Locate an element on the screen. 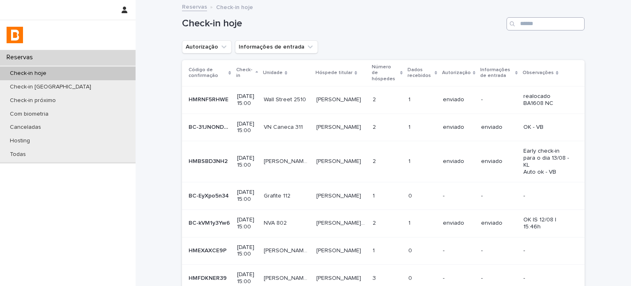 This screenshot has height=286, width=631. p: HMEXAXCE9P is located at coordinates (208, 249).